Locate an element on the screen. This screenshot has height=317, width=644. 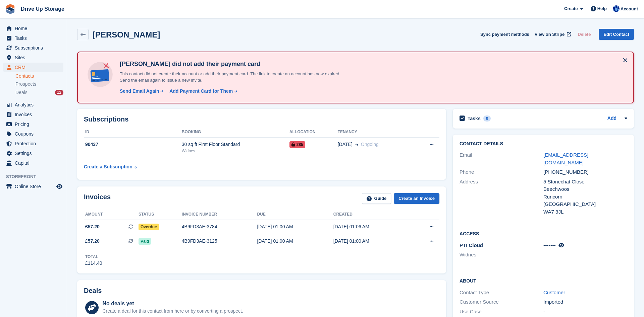
a: Create an Invoice is located at coordinates (416, 199).